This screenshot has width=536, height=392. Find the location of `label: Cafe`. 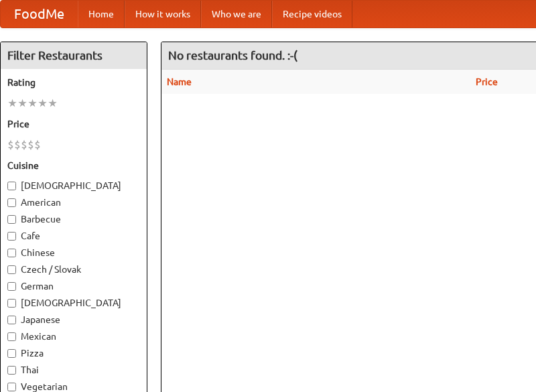

label: Cafe is located at coordinates (74, 236).